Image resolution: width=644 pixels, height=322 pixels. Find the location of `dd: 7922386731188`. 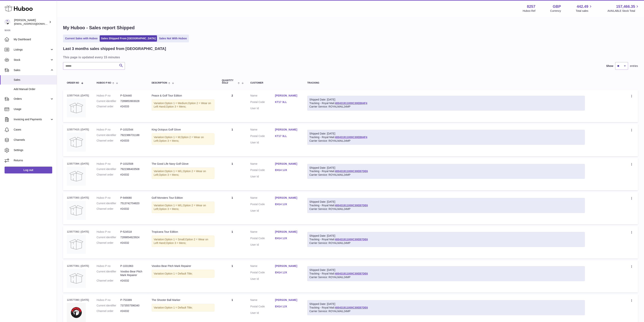

dd: 7922386731188 is located at coordinates (132, 135).